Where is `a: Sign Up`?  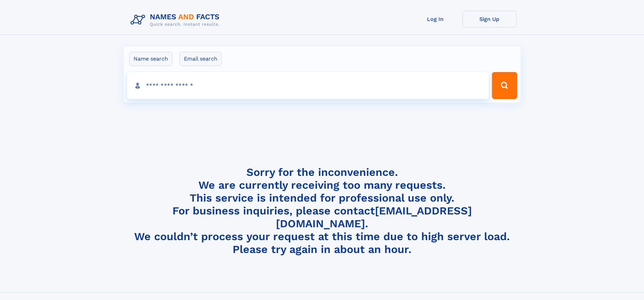
a: Sign Up is located at coordinates (489, 19).